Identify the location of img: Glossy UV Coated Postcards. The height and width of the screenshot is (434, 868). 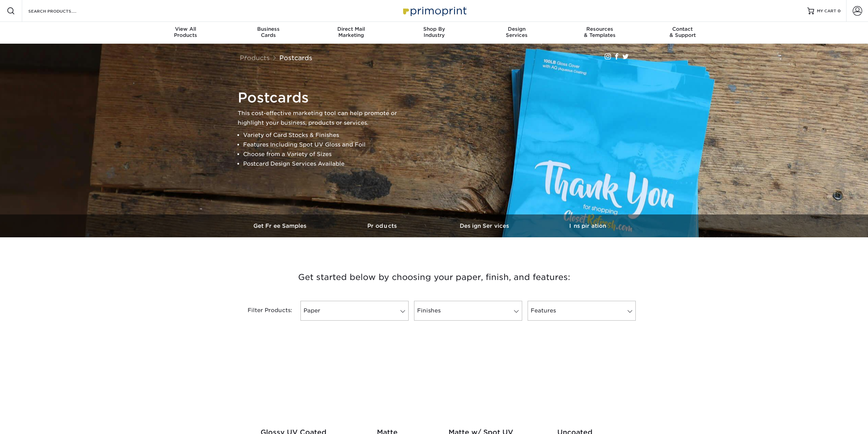
(294, 384).